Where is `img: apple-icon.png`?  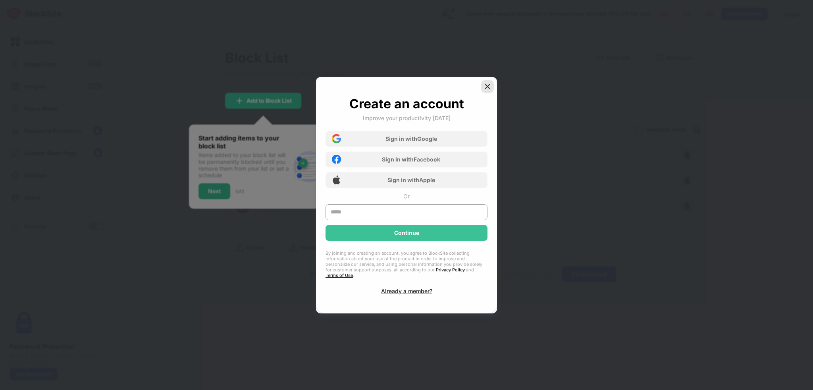
img: apple-icon.png is located at coordinates (336, 180).